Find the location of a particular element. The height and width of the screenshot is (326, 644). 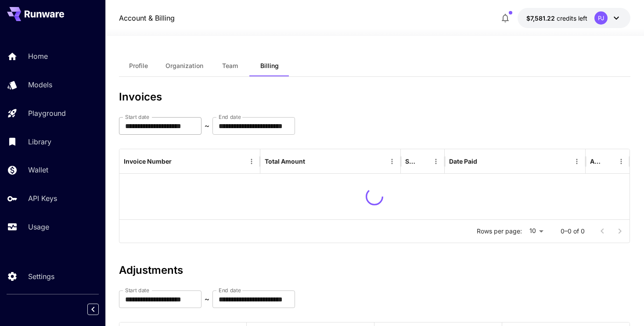

span: Profile is located at coordinates (138, 66).